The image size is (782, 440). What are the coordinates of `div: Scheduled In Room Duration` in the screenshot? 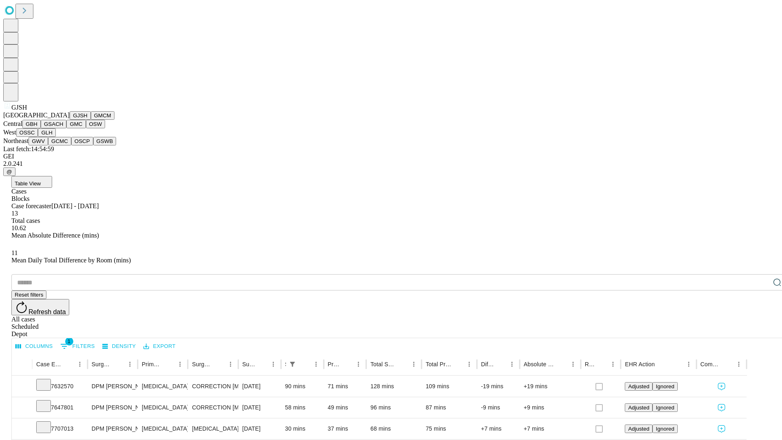 It's located at (285, 364).